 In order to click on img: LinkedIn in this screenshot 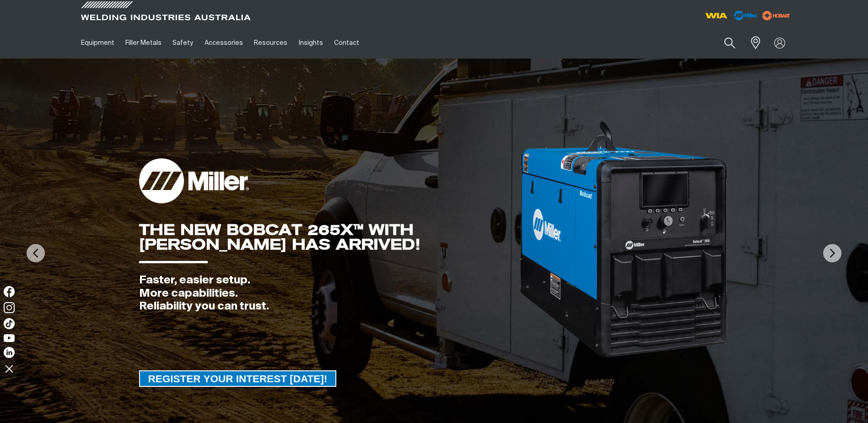, I will do `click(9, 352)`.